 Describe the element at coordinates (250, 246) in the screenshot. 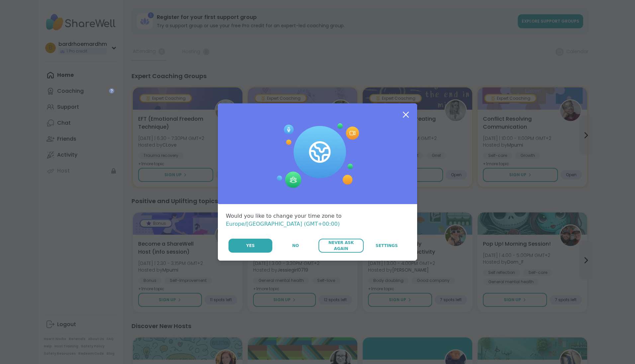

I see `button: Yes` at that location.